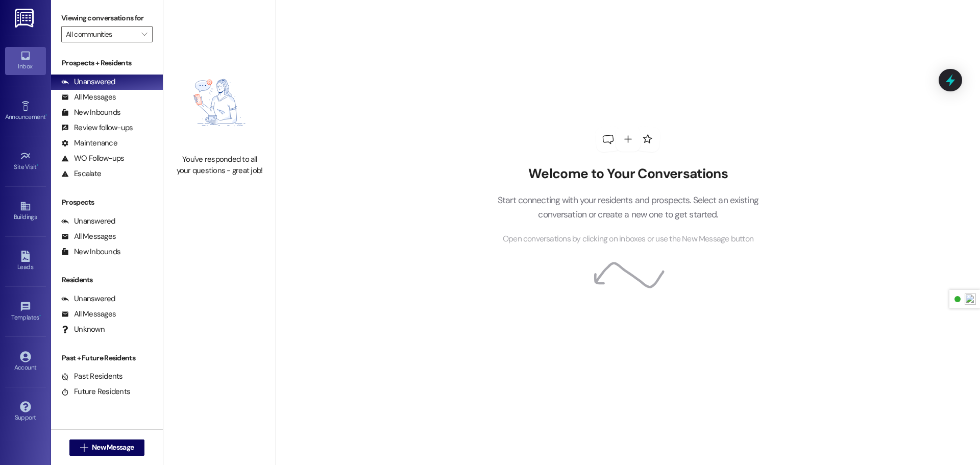 The height and width of the screenshot is (465, 980). I want to click on a: Leads, so click(26, 262).